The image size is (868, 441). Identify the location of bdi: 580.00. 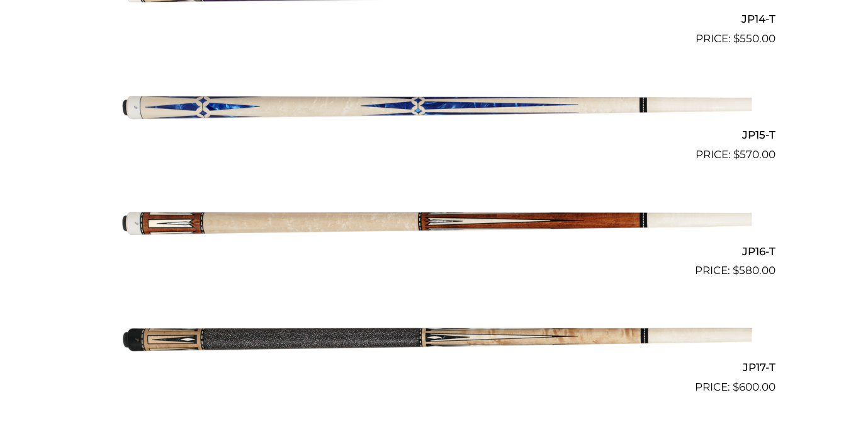
(754, 270).